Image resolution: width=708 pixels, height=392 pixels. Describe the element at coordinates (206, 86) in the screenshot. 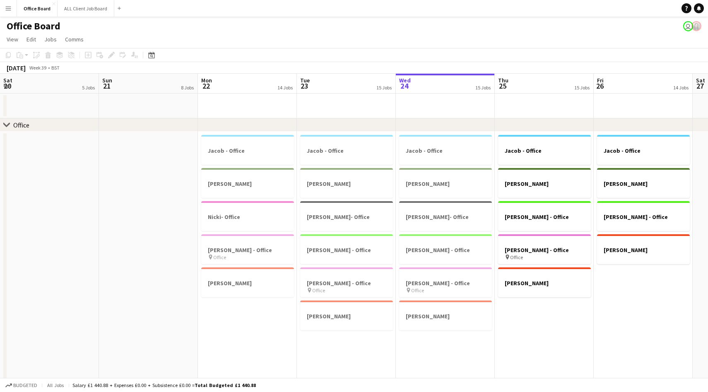

I see `span: 22` at that location.